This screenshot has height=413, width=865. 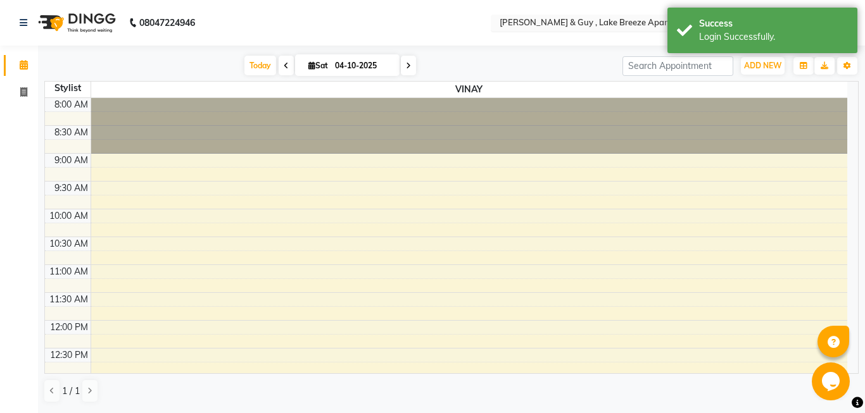 I want to click on b: 08047224946, so click(x=167, y=23).